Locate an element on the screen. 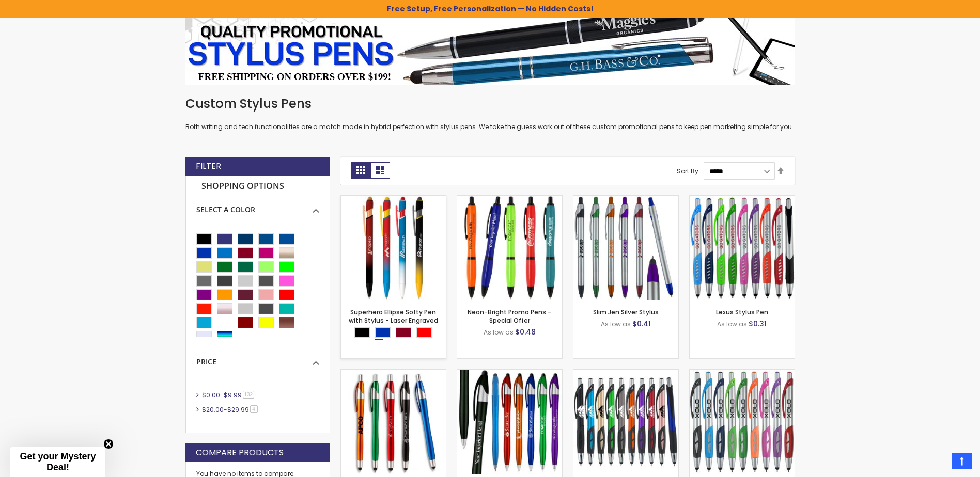 This screenshot has height=477, width=980. img: Superhero Ellipse Softy Pen with Stylus - Laser Engraved is located at coordinates (393, 248).